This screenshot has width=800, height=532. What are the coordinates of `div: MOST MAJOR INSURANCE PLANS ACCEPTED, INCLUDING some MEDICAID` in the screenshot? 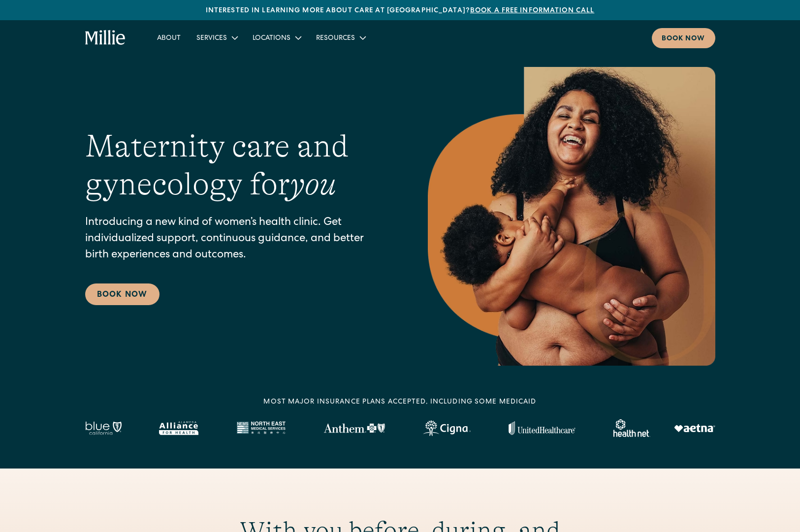 It's located at (400, 402).